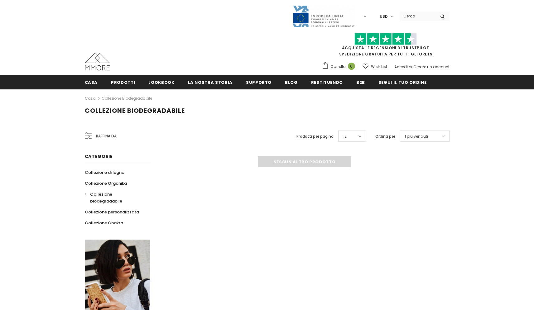  Describe the element at coordinates (123, 82) in the screenshot. I see `span: Prodotti` at that location.